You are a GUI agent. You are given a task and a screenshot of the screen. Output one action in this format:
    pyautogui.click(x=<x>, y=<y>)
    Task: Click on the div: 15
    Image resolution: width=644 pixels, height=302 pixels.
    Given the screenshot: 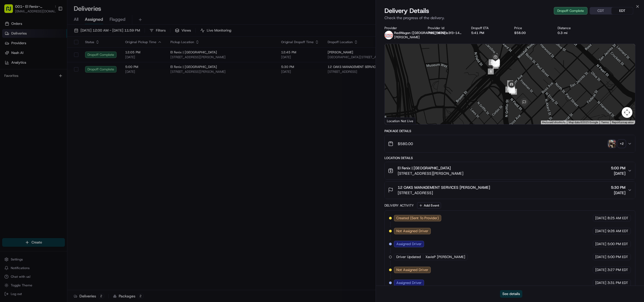 What is the action you would take?
    pyautogui.click(x=494, y=62)
    